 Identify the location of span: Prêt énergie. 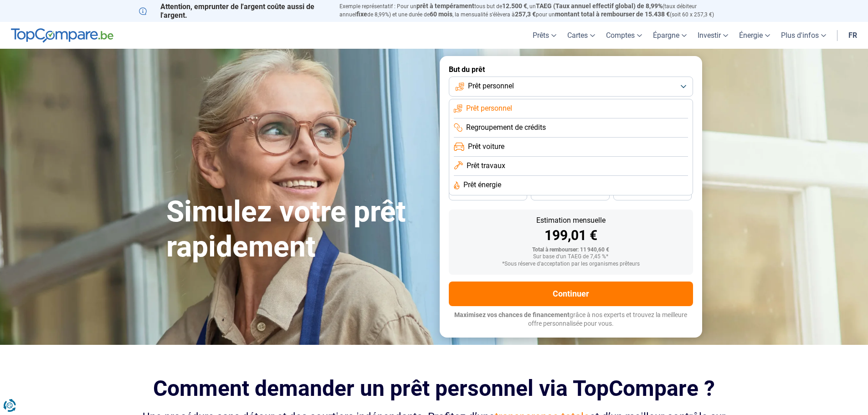
(482, 185).